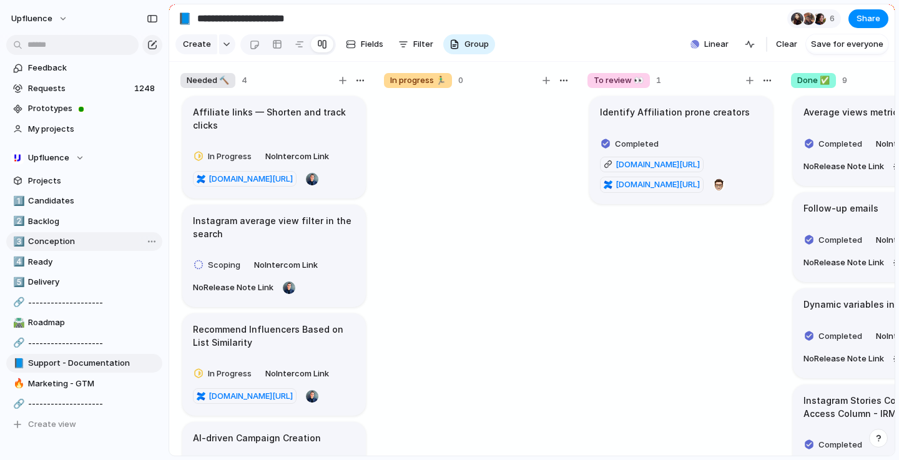 The height and width of the screenshot is (460, 899). I want to click on span: Requests, so click(79, 89).